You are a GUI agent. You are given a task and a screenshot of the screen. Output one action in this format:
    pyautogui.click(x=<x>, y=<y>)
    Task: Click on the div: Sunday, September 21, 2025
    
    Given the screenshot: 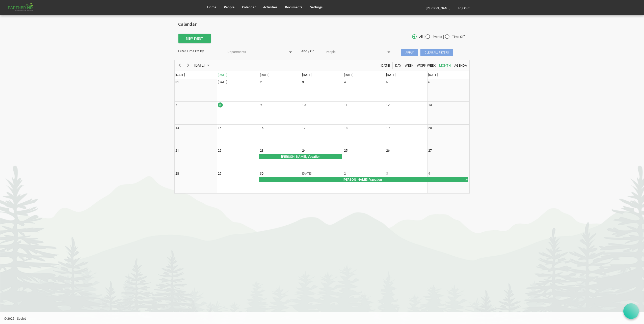 What is the action you would take?
    pyautogui.click(x=177, y=151)
    